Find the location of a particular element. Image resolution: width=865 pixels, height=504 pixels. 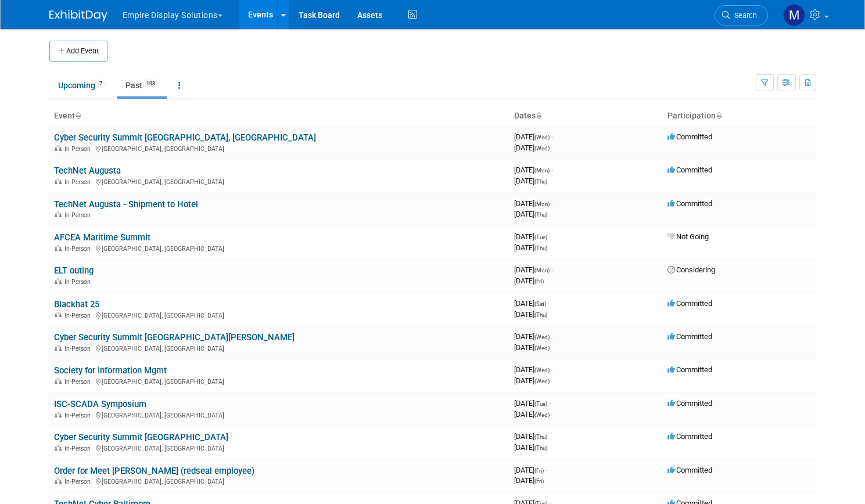

span: 198 is located at coordinates (150, 84).